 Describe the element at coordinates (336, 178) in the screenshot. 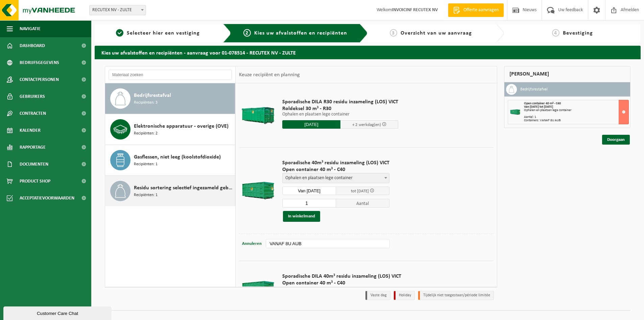

I see `span: Ophalen en plaatsen lege container` at that location.